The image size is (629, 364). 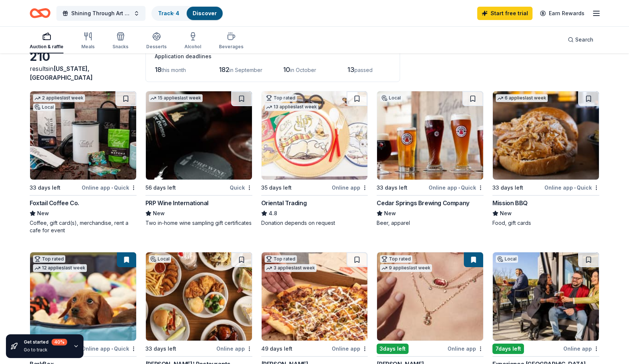 I want to click on div: 3 days left, so click(x=393, y=349).